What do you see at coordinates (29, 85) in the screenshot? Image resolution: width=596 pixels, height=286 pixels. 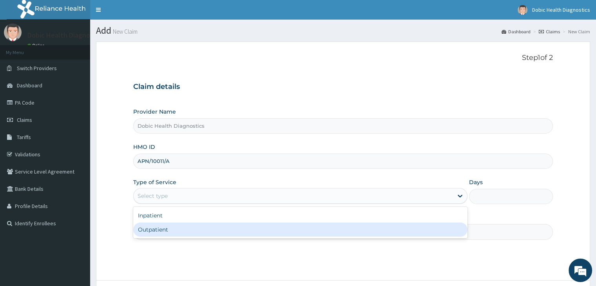 I see `span: Dashboard` at bounding box center [29, 85].